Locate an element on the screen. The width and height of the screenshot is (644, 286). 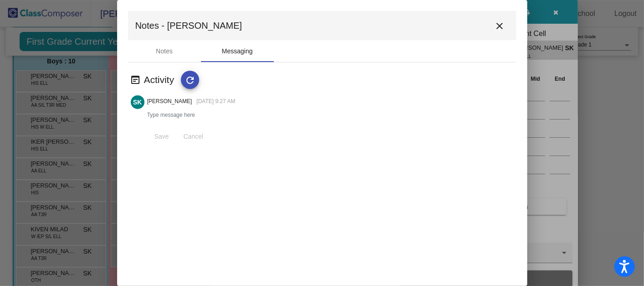
h3: Activity is located at coordinates (163, 80).